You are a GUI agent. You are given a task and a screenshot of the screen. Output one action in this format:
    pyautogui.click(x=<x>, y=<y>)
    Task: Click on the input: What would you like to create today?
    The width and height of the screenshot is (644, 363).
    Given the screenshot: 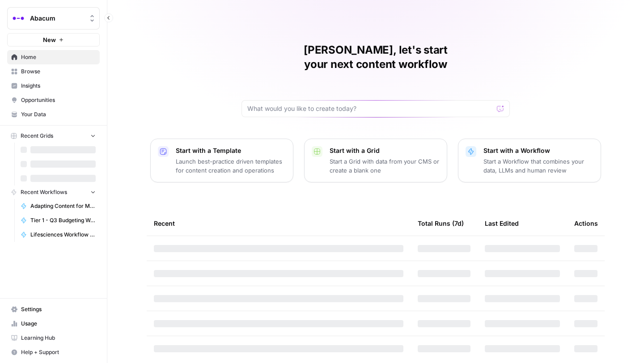 What is the action you would take?
    pyautogui.click(x=370, y=109)
    